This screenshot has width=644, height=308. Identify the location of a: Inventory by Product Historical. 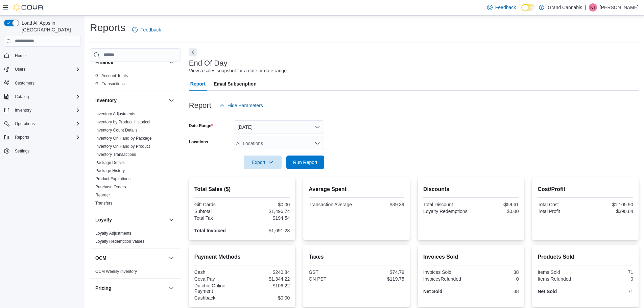
(123, 122).